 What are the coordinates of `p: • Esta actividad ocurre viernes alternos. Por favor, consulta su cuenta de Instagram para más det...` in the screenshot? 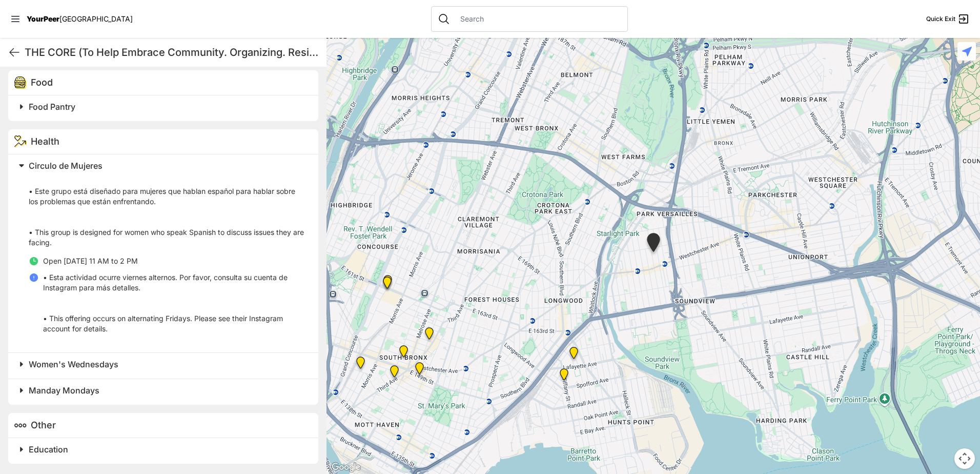 It's located at (174, 303).